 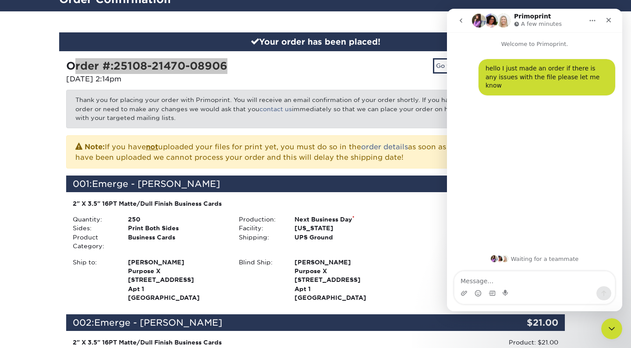 What do you see at coordinates (275, 109) in the screenshot?
I see `a: contact us` at bounding box center [275, 109].